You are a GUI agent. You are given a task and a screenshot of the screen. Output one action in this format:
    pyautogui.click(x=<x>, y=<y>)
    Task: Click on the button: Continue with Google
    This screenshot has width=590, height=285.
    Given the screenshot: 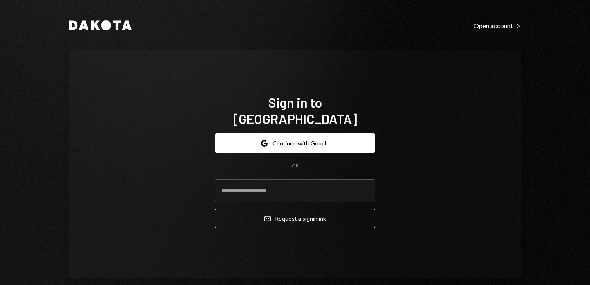 What is the action you would take?
    pyautogui.click(x=295, y=143)
    